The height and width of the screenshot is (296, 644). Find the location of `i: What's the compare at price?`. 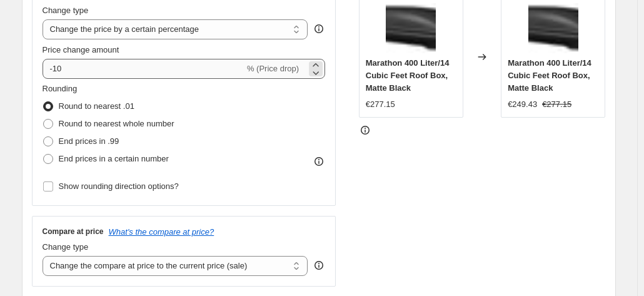

i: What's the compare at price? is located at coordinates (161, 232).